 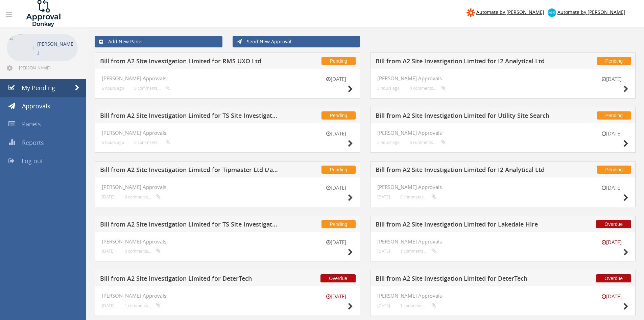 I want to click on h5: Bill from A2 Site Investigation Limited for Lakedale Hire, so click(x=465, y=225).